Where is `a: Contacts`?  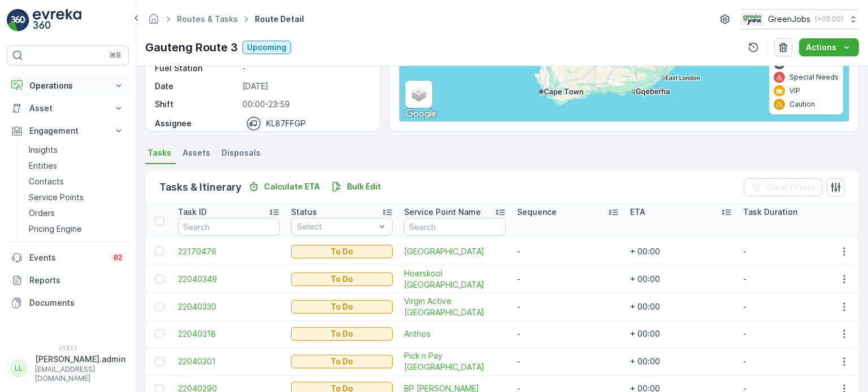
a: Contacts is located at coordinates (76, 182).